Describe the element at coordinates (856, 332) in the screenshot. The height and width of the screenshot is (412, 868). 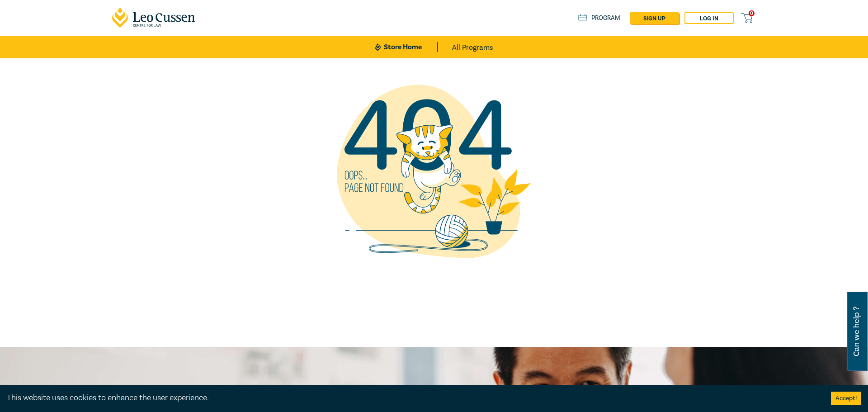
I see `span: Can we help ?` at that location.